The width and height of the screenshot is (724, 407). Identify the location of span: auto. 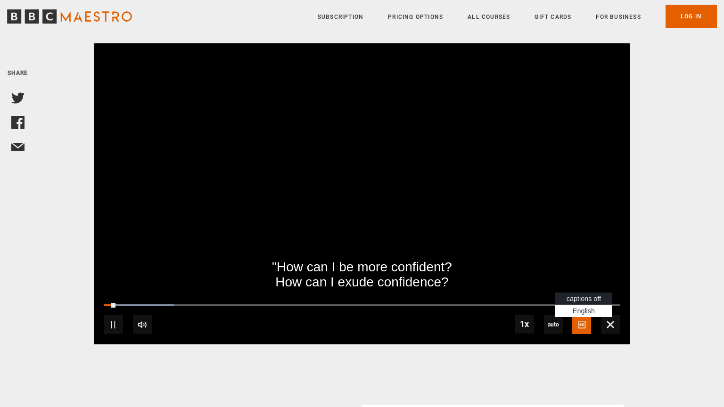
(553, 325).